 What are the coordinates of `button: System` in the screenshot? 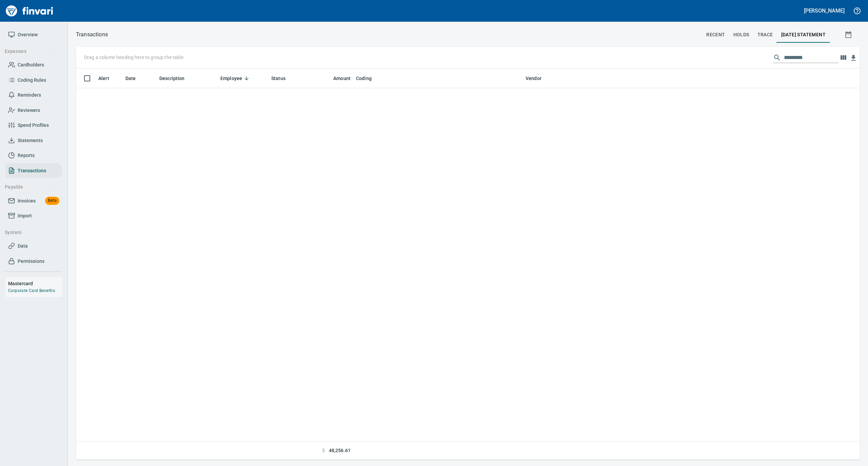 It's located at (30, 233).